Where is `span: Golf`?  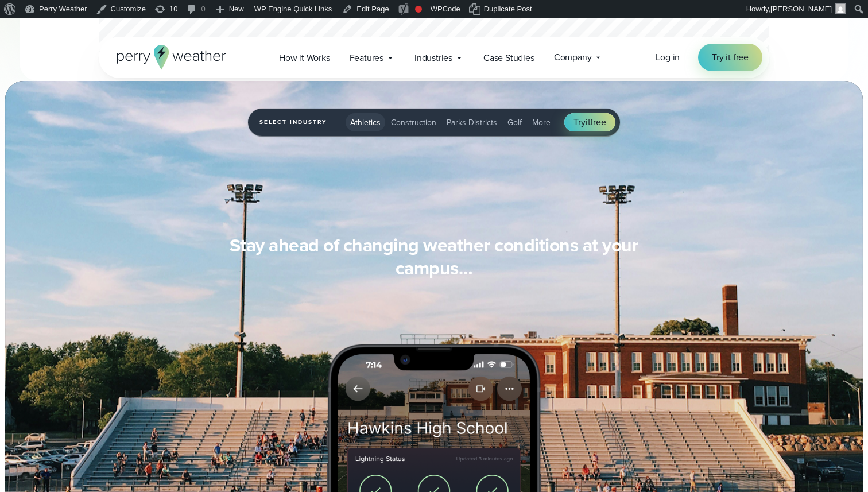 span: Golf is located at coordinates (514, 122).